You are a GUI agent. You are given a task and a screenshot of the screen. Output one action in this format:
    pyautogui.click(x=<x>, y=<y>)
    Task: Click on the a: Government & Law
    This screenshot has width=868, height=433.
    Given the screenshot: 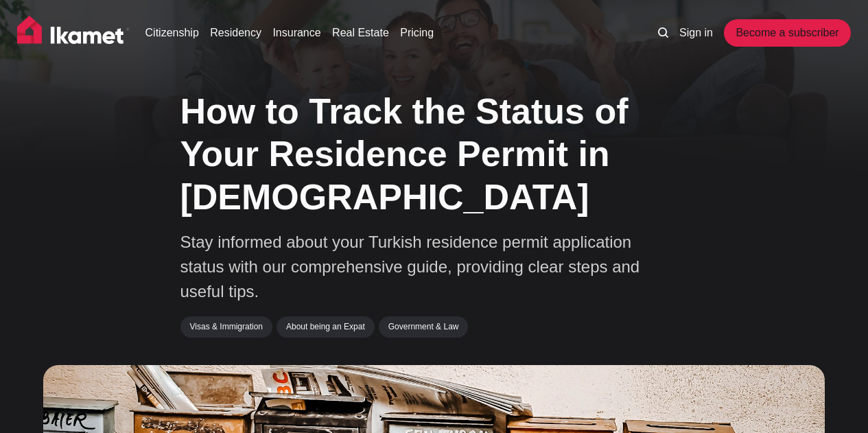 What is the action you would take?
    pyautogui.click(x=423, y=327)
    